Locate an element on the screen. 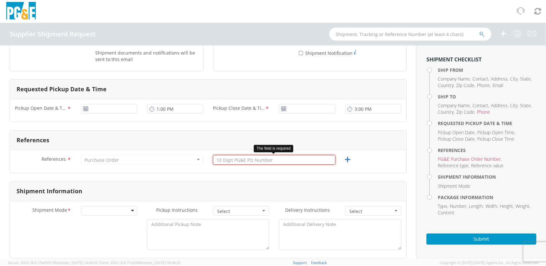 The width and height of the screenshot is (546, 266). span: Content is located at coordinates (446, 212).